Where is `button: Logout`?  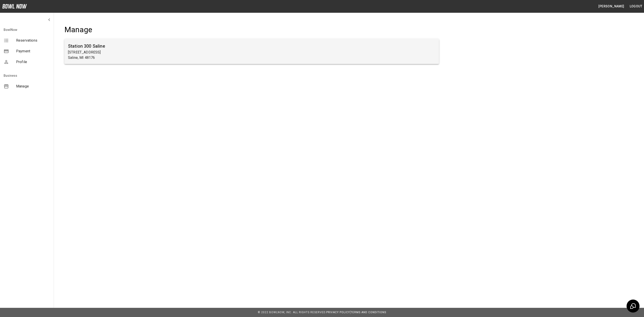
button: Logout is located at coordinates (636, 6).